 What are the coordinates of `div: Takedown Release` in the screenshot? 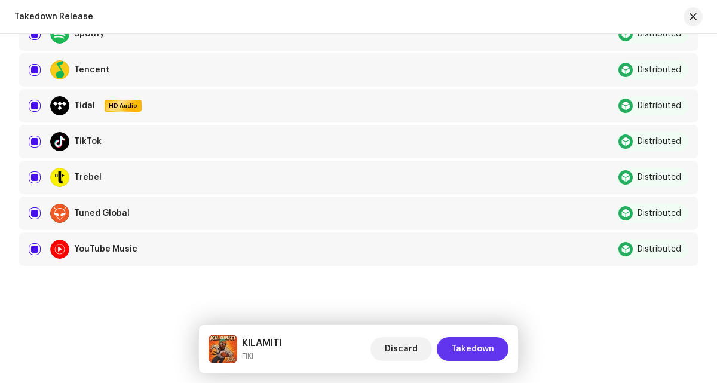 It's located at (54, 17).